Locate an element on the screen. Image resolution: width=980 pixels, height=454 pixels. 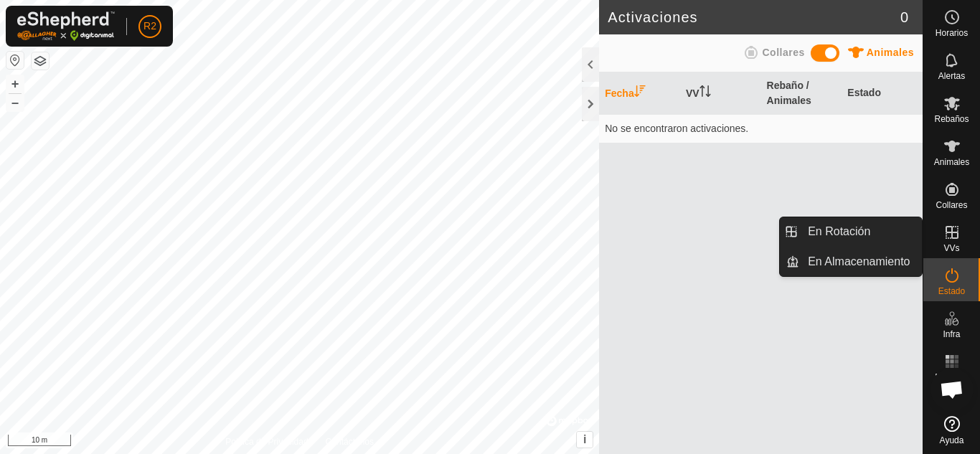
div: Chat abierto is located at coordinates (951, 390).